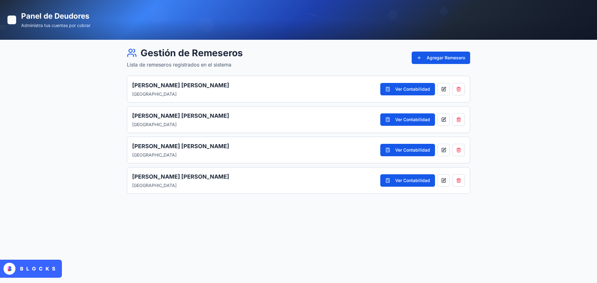  Describe the element at coordinates (56, 26) in the screenshot. I see `p: Administra tus cuentas por cobrar` at that location.